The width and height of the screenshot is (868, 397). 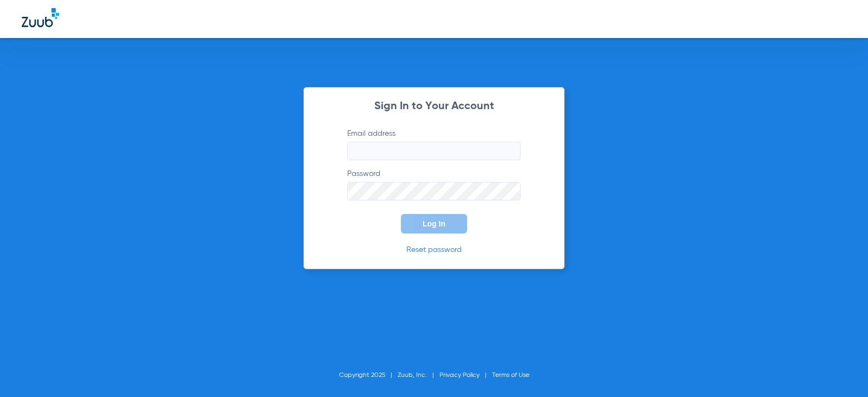 I want to click on img: Zuub Logo, so click(x=40, y=18).